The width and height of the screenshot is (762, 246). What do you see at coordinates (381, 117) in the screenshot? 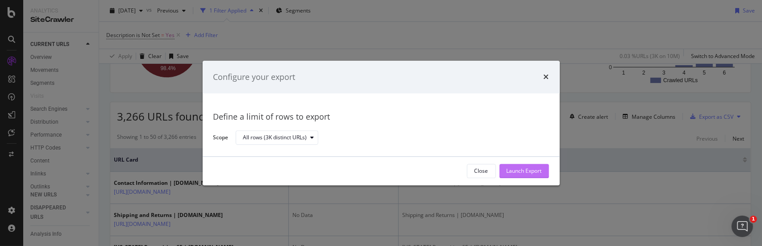
I see `div: Define a limit of rows to export` at bounding box center [381, 117].